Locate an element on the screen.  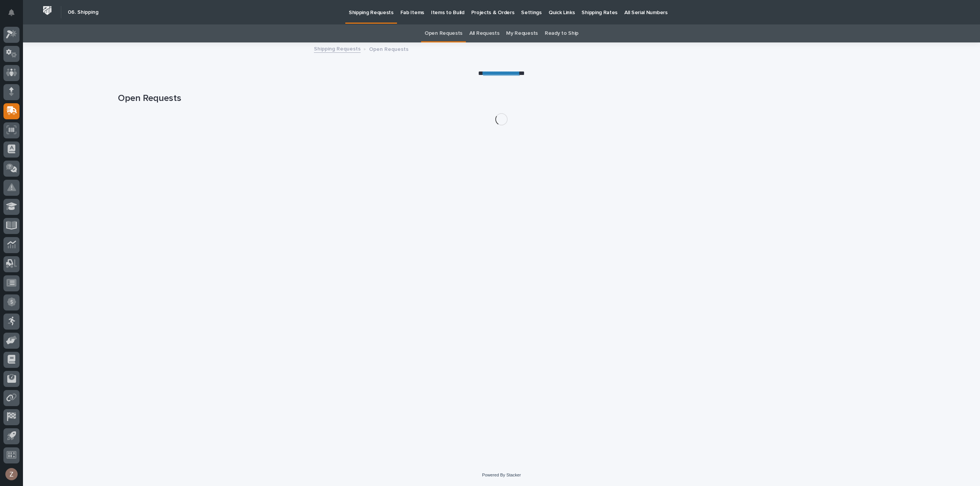
button: users-avatar is located at coordinates (12, 475).